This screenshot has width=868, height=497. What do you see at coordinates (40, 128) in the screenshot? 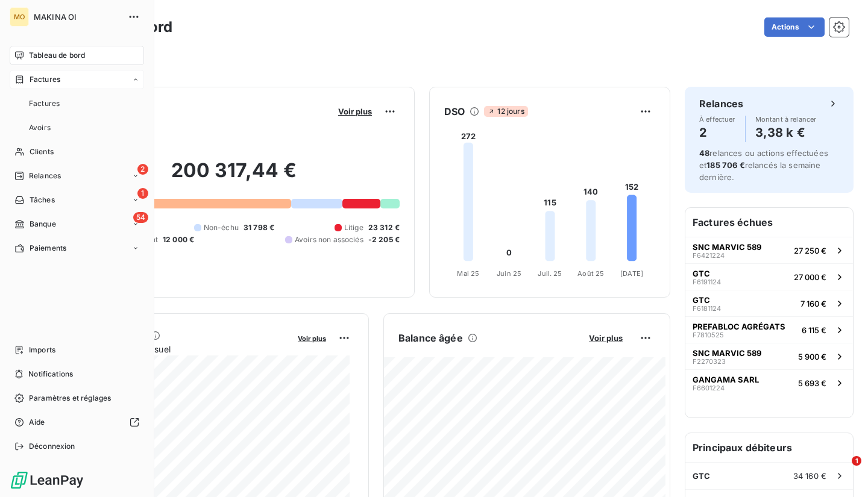
I see `span: Avoirs` at bounding box center [40, 128].